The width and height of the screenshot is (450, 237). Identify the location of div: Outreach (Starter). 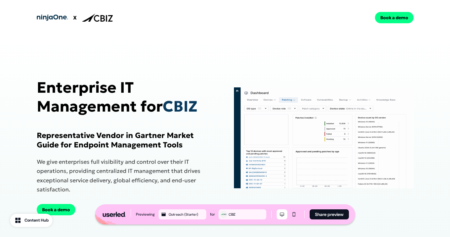
(187, 214).